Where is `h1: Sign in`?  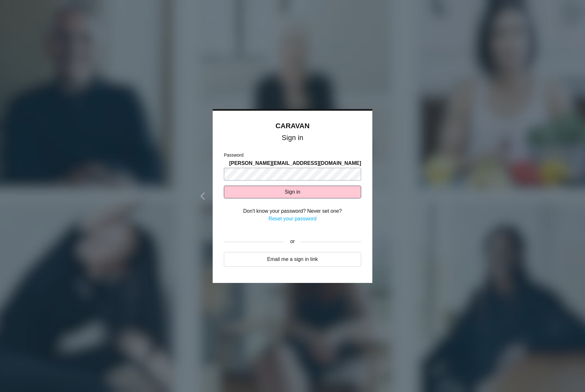
h1: Sign in is located at coordinates (292, 138).